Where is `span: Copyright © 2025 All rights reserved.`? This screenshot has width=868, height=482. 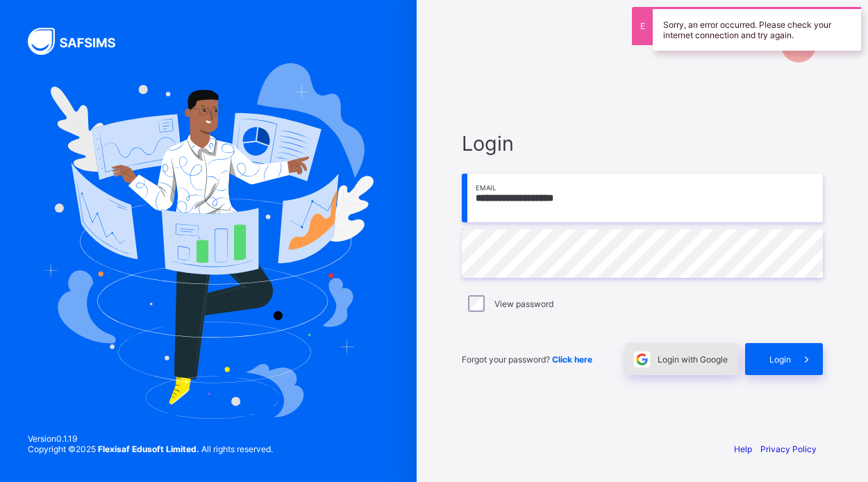
span: Copyright © 2025 All rights reserved. is located at coordinates (150, 449).